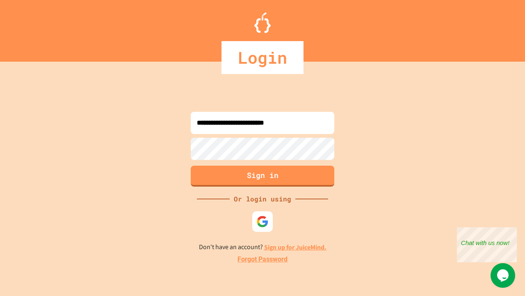 The height and width of the screenshot is (296, 525). I want to click on div: Or login using, so click(263, 199).